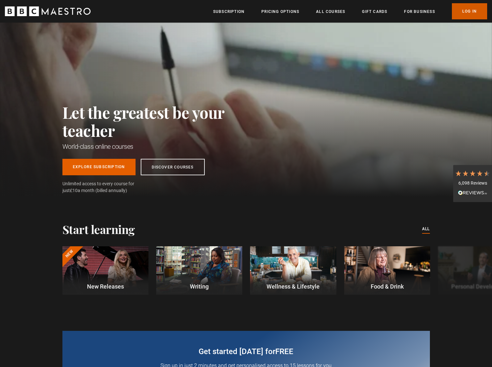 This screenshot has height=367, width=492. What do you see at coordinates (99, 167) in the screenshot?
I see `a: Explore Subscription` at bounding box center [99, 167].